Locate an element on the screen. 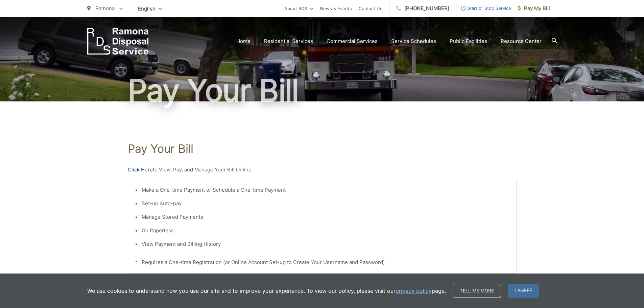 This screenshot has width=644, height=308. a: Home is located at coordinates (243, 41).